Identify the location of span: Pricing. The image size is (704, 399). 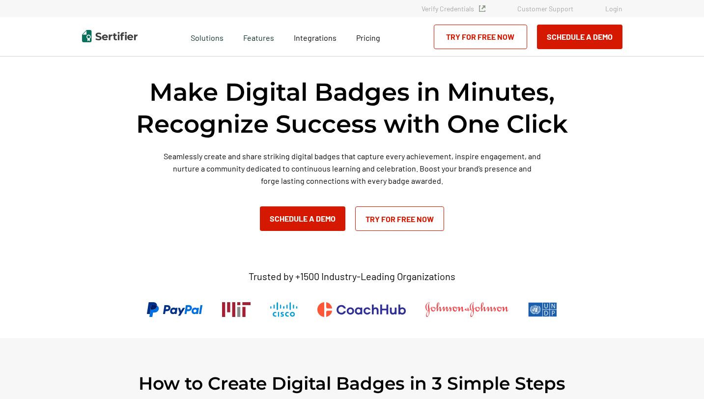
(368, 37).